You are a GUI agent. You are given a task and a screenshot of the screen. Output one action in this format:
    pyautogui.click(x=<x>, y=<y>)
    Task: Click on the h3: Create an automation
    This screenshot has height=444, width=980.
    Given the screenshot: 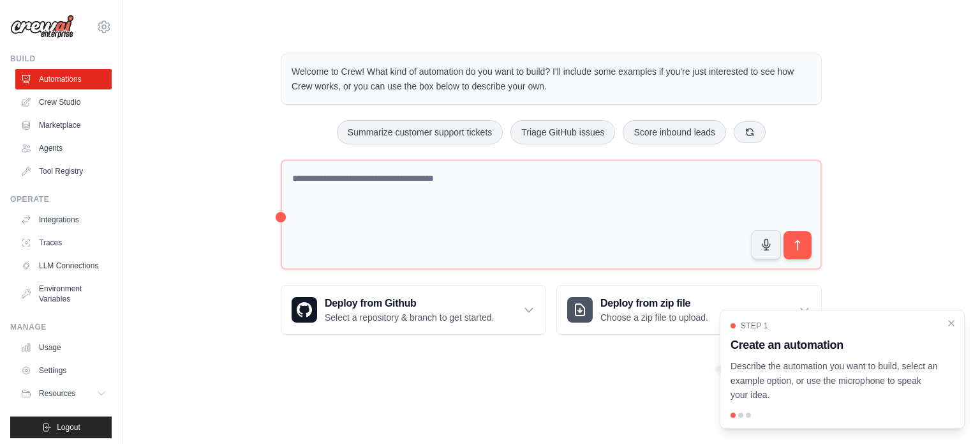 What is the action you would take?
    pyautogui.click(x=835, y=345)
    